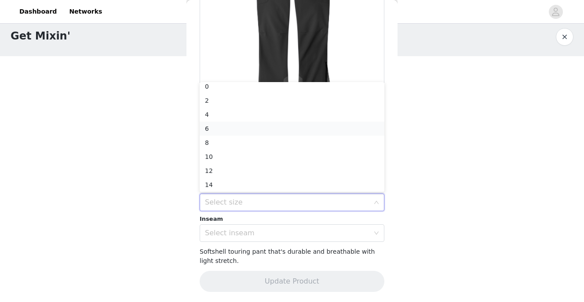 The width and height of the screenshot is (584, 302). I want to click on li: 8, so click(292, 143).